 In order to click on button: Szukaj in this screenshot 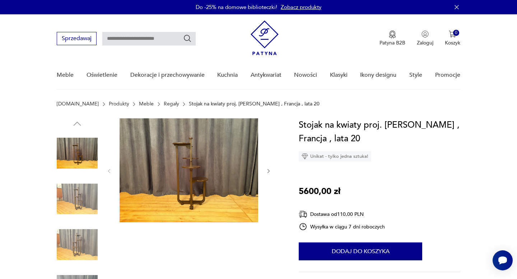, I will do `click(187, 38)`.